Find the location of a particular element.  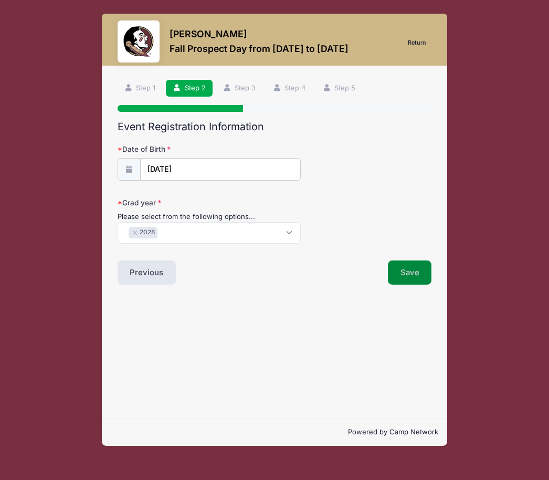

input: mm/dd/yyyy is located at coordinates (220, 169).